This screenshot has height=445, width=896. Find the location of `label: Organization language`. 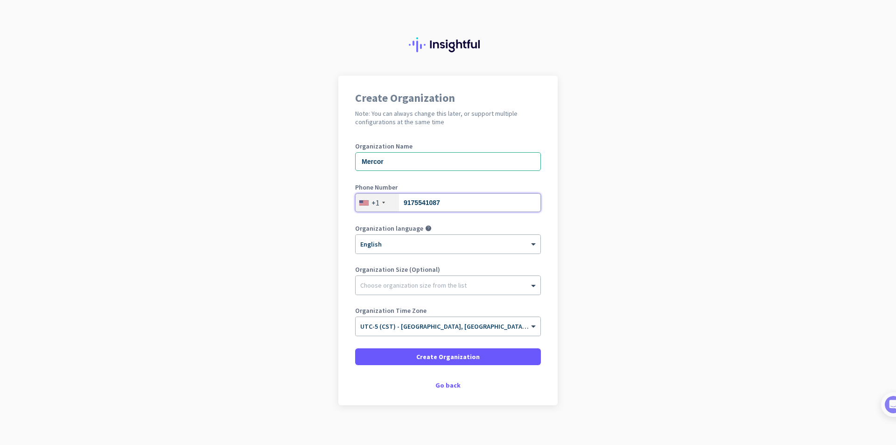

label: Organization language is located at coordinates (389, 228).